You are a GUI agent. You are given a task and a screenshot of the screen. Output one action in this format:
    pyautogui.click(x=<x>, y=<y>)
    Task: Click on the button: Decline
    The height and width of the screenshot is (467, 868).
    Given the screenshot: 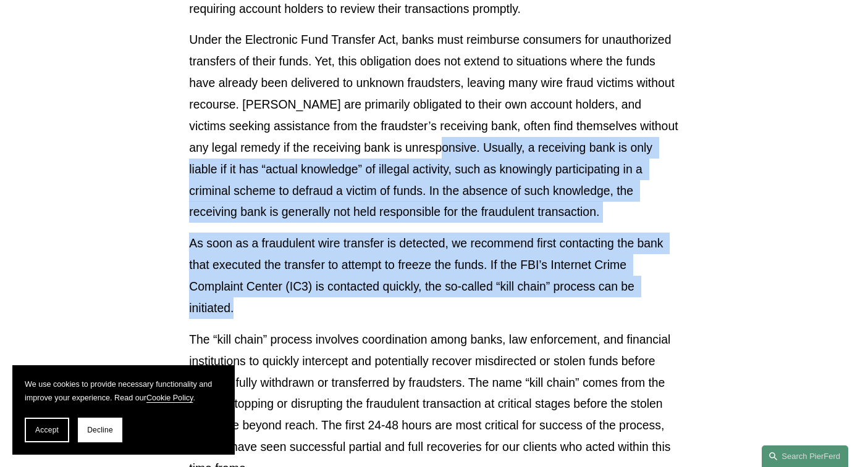 What is the action you would take?
    pyautogui.click(x=100, y=431)
    